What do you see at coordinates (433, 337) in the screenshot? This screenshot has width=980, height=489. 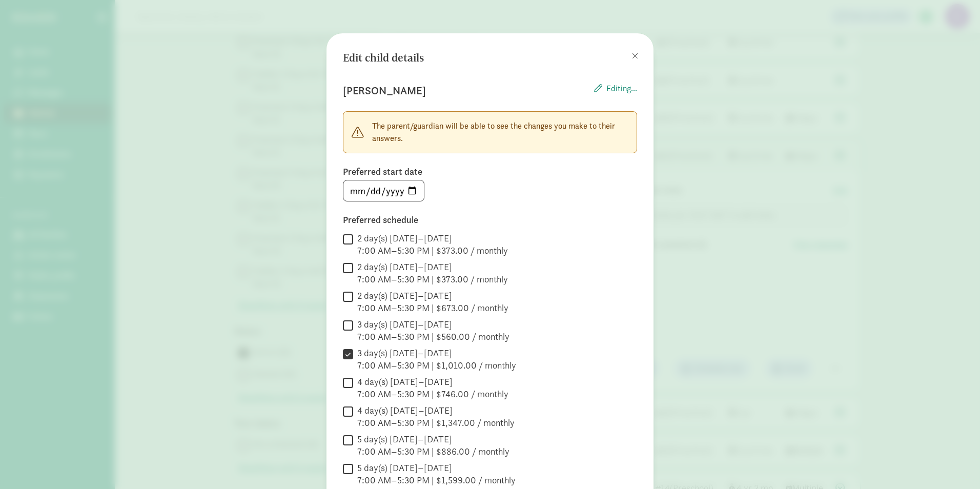 I see `div: 7:00 AM–5:30 PM | $560.00 / monthly` at bounding box center [433, 337].